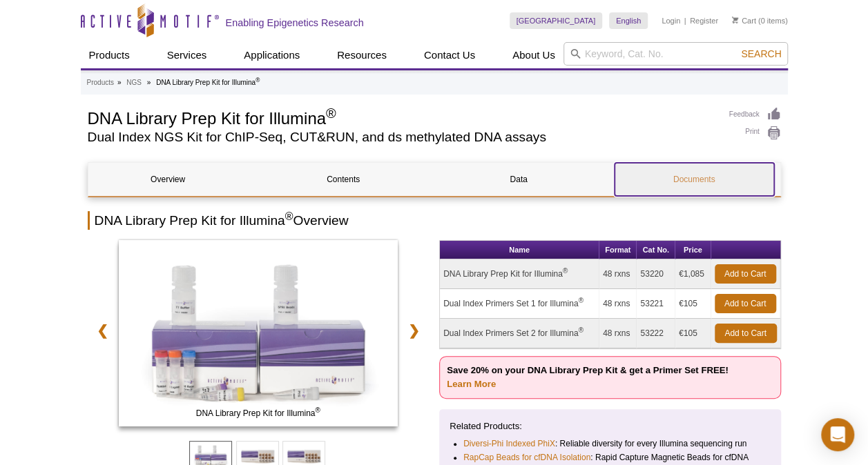 This screenshot has height=465, width=868. Describe the element at coordinates (295, 23) in the screenshot. I see `h2: Enabling Epigenetics Research` at that location.